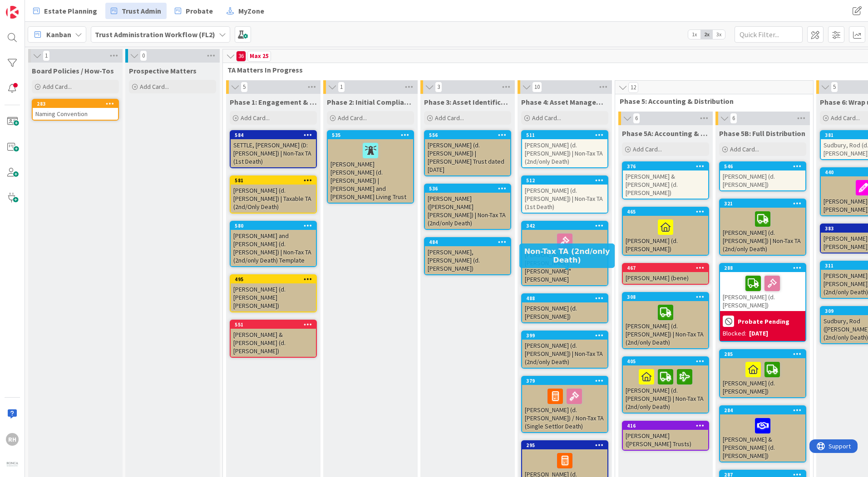 The width and height of the screenshot is (868, 477). Describe the element at coordinates (163, 71) in the screenshot. I see `span: Prospective Matters` at that location.